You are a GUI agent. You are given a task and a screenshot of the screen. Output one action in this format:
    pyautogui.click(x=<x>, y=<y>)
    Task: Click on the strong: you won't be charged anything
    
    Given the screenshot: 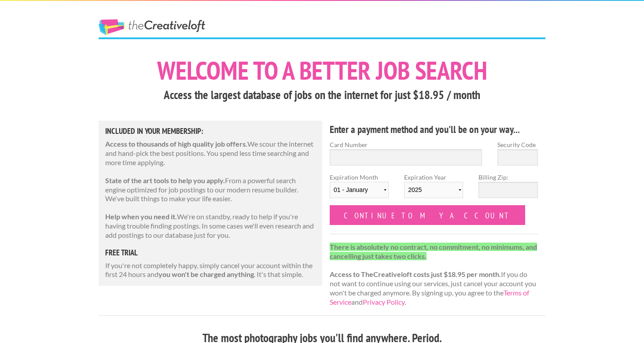 What is the action you would take?
    pyautogui.click(x=206, y=274)
    